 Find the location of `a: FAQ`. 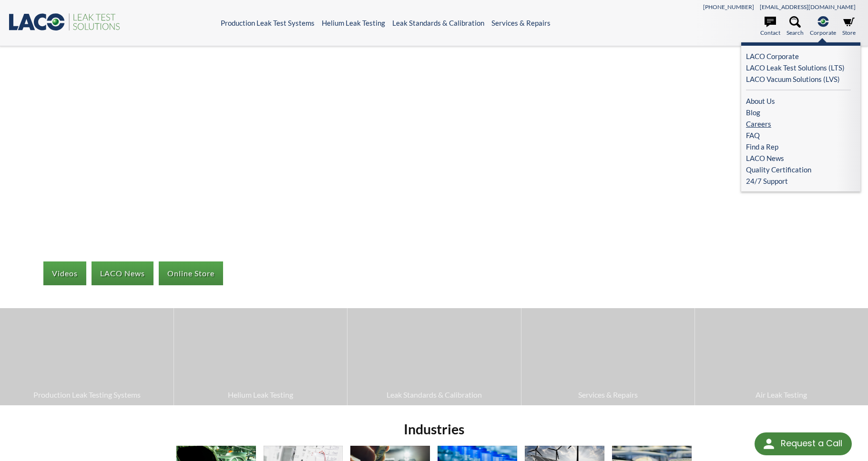

a: FAQ is located at coordinates (798, 135).